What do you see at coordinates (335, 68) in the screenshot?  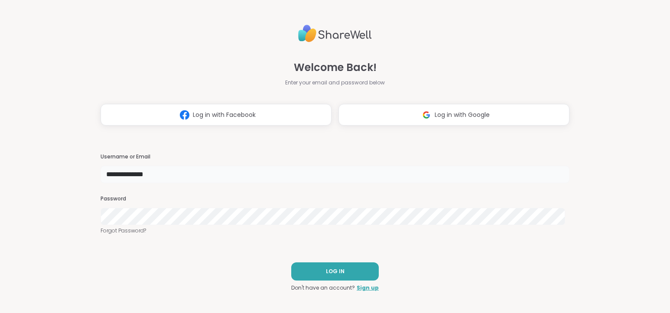 I see `span: Welcome Back!` at bounding box center [335, 68].